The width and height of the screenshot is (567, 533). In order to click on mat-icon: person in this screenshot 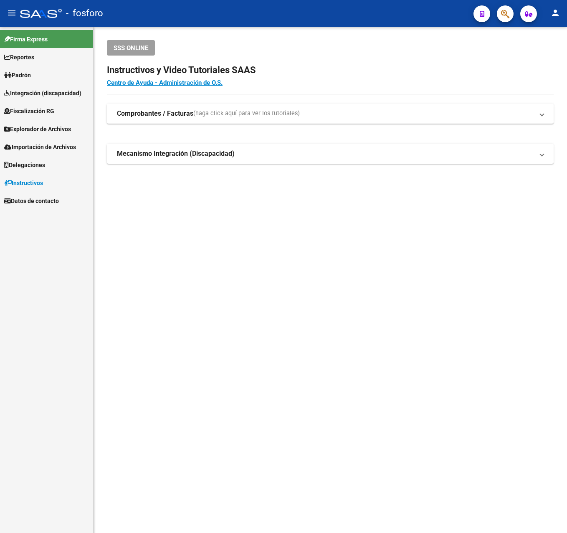, I will do `click(555, 13)`.